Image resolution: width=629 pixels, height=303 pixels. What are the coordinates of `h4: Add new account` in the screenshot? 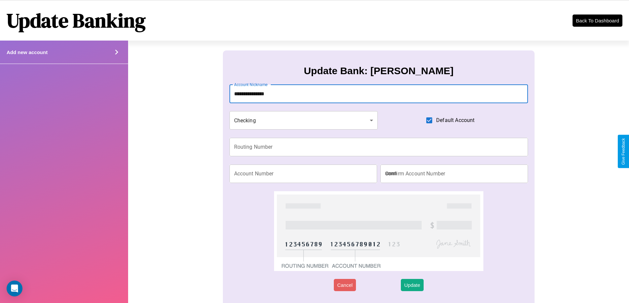 It's located at (27, 52).